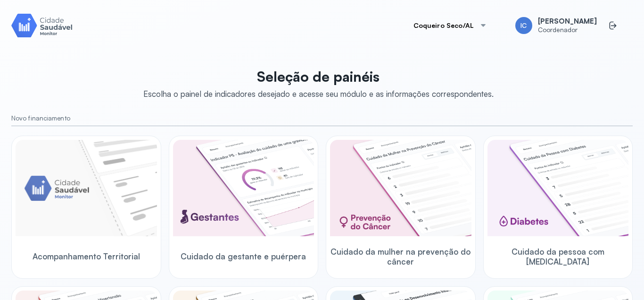  I want to click on p: Seleção de painéis, so click(318, 77).